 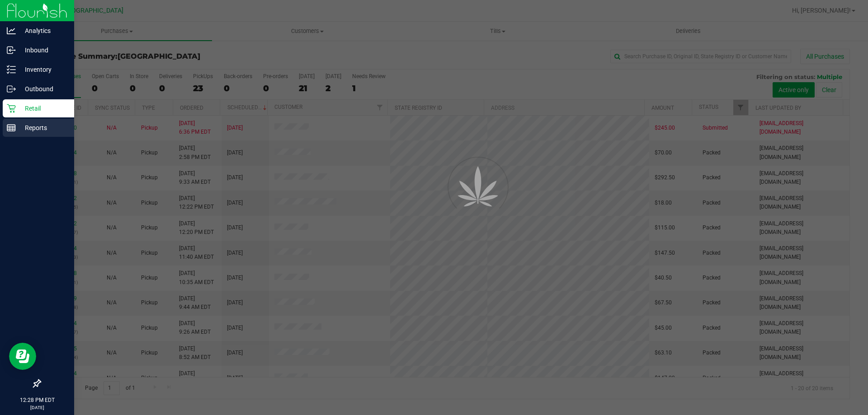 I want to click on p: 12:28 PM EDT, so click(x=37, y=400).